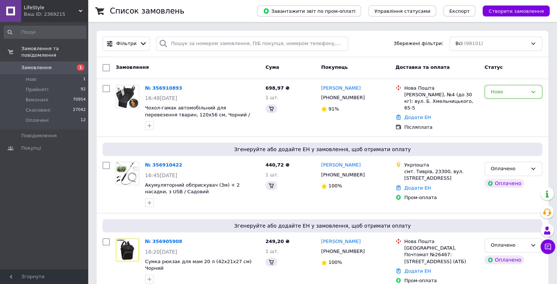 Image resolution: width=557 pixels, height=284 pixels. I want to click on a: Створити замовлення, so click(513, 11).